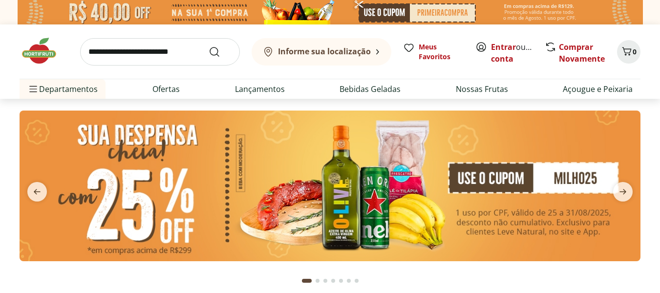  Describe the element at coordinates (307, 280) in the screenshot. I see `button: Current page from fs-carousel` at that location.